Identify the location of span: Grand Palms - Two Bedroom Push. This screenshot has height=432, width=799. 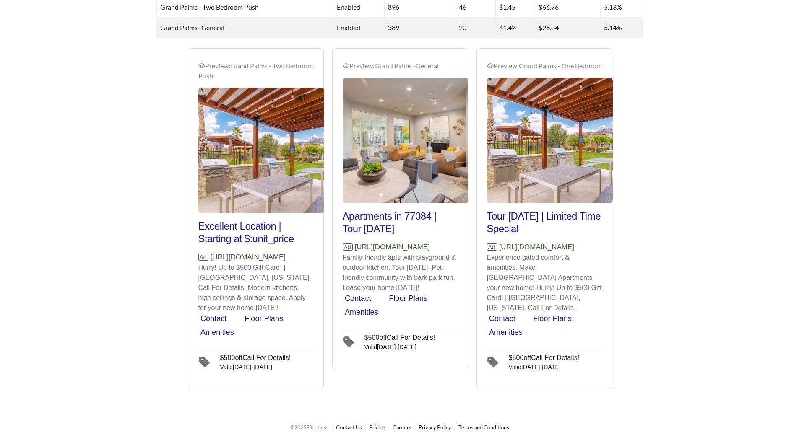
(209, 7).